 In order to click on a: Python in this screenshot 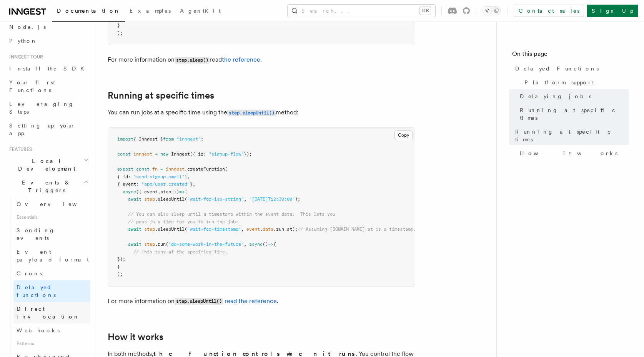, I will do `click(48, 40)`.